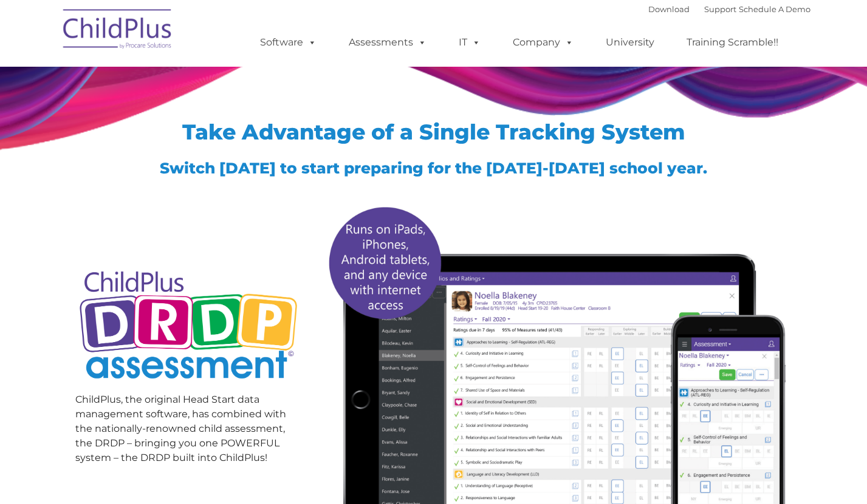 This screenshot has height=504, width=867. What do you see at coordinates (774, 9) in the screenshot?
I see `a: Schedule A Demo` at bounding box center [774, 9].